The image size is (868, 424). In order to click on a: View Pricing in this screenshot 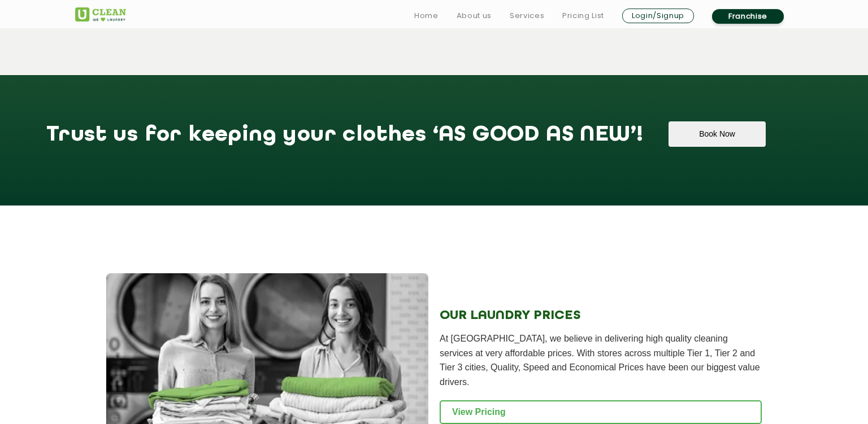, I will do `click(601, 412)`.